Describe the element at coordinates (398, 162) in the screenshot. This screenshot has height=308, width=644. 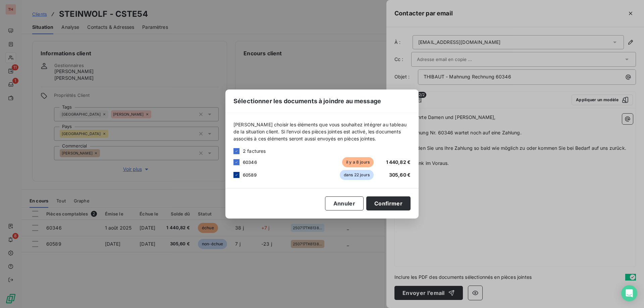
I see `span: 1 440,82 €` at that location.